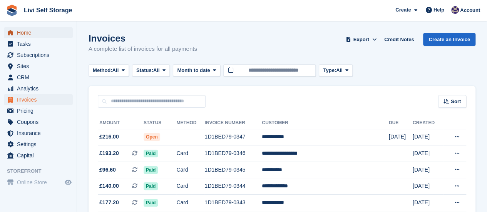  Describe the element at coordinates (470, 10) in the screenshot. I see `span: Account` at that location.